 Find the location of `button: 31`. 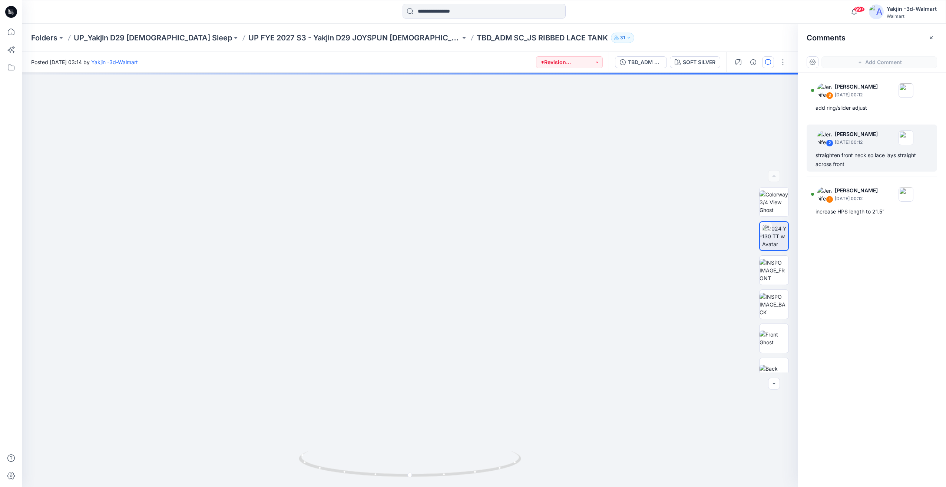

button: 31 is located at coordinates (623, 38).